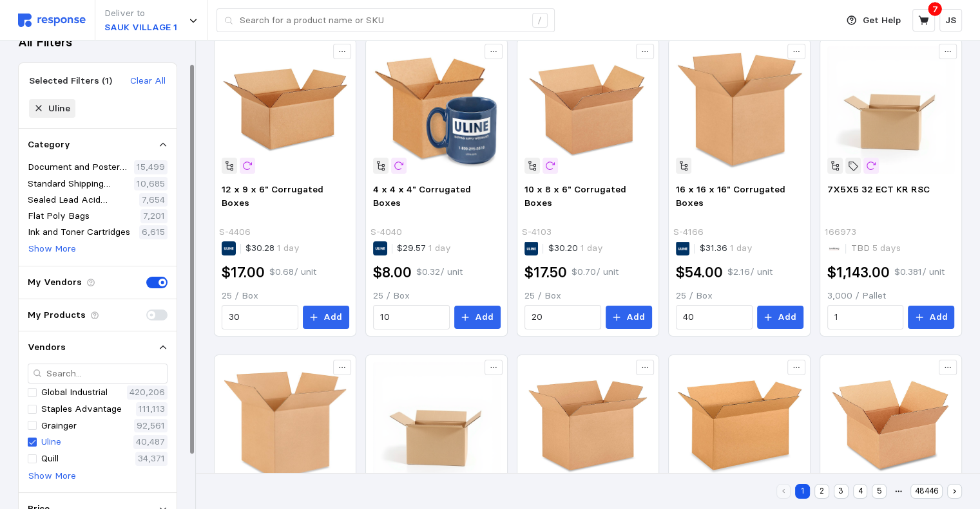 This screenshot has width=980, height=509. I want to click on p: Staples Advantage, so click(81, 410).